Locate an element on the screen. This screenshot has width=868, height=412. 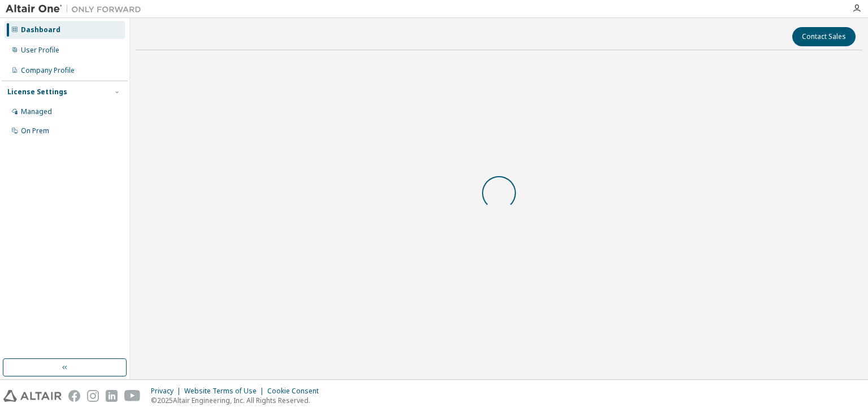
div: Privacy is located at coordinates (167, 391).